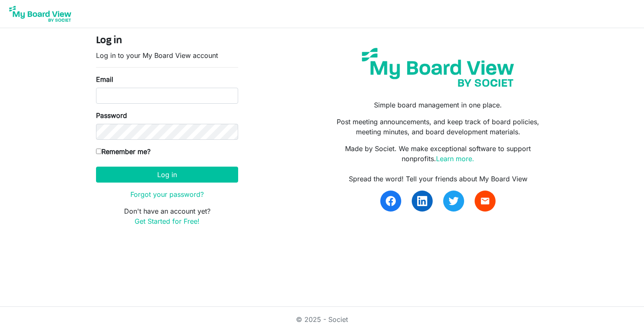  Describe the element at coordinates (99, 151) in the screenshot. I see `input: Remember me?` at that location.